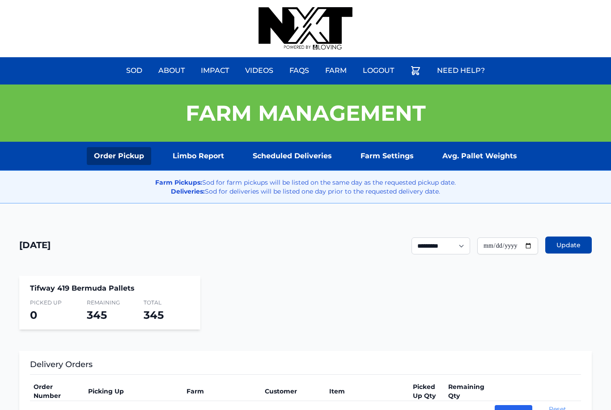 The height and width of the screenshot is (410, 611). What do you see at coordinates (179, 183) in the screenshot?
I see `strong: Farm Pickups:` at bounding box center [179, 183].